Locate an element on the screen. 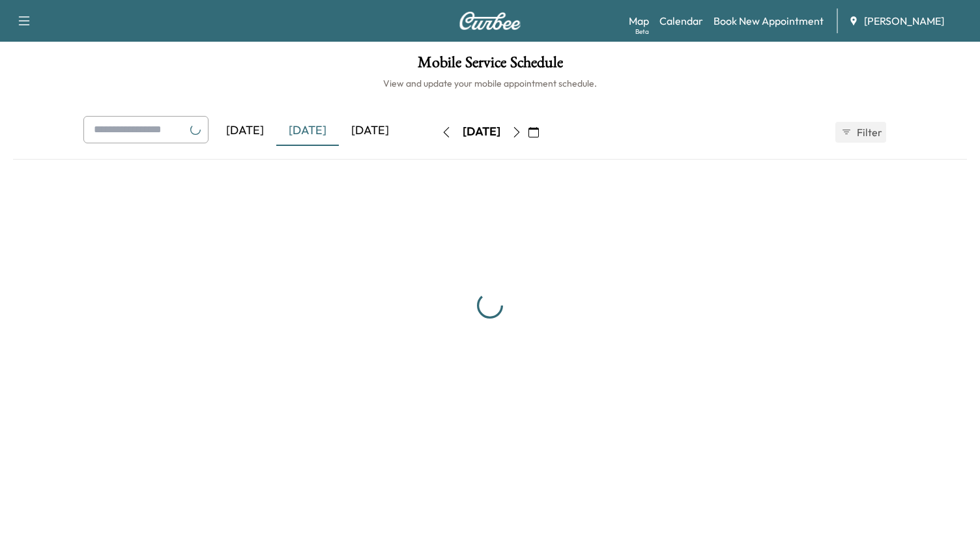  img: Curbee Logo is located at coordinates (490, 21).